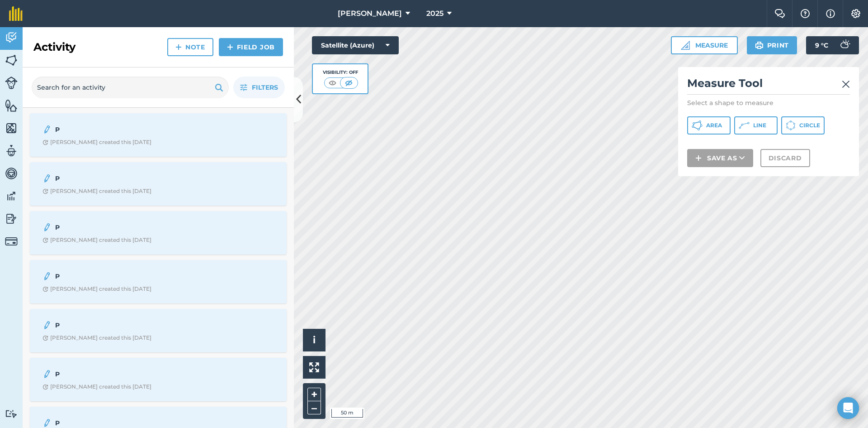  I want to click on button: Circle, so click(803, 125).